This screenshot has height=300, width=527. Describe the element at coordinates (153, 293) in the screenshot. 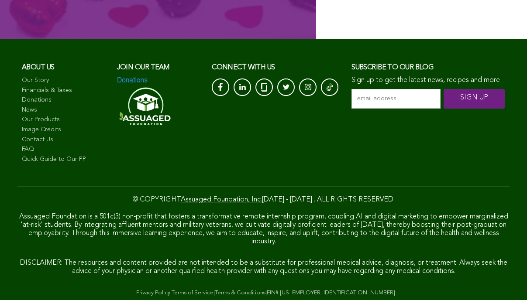

I see `a: Privacy Policy` at that location.